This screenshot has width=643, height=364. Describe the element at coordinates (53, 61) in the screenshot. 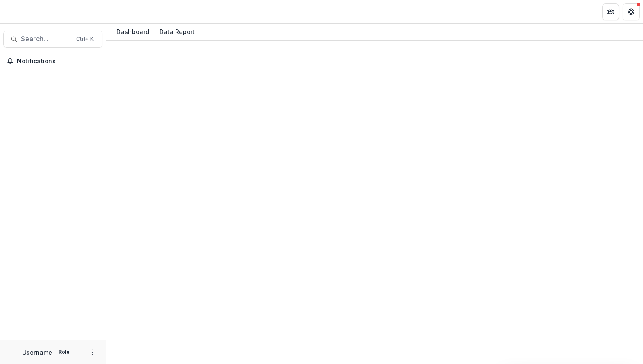

I see `button: Notifications` at that location.